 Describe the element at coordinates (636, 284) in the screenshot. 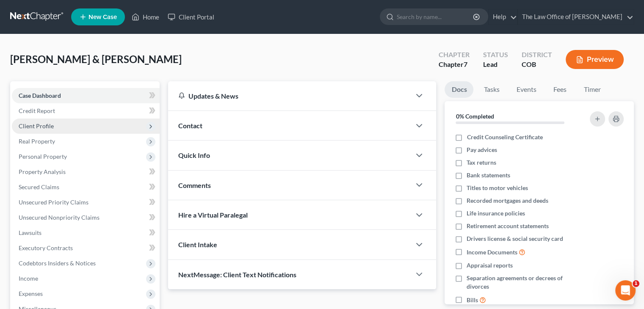

I see `span: 1` at that location.